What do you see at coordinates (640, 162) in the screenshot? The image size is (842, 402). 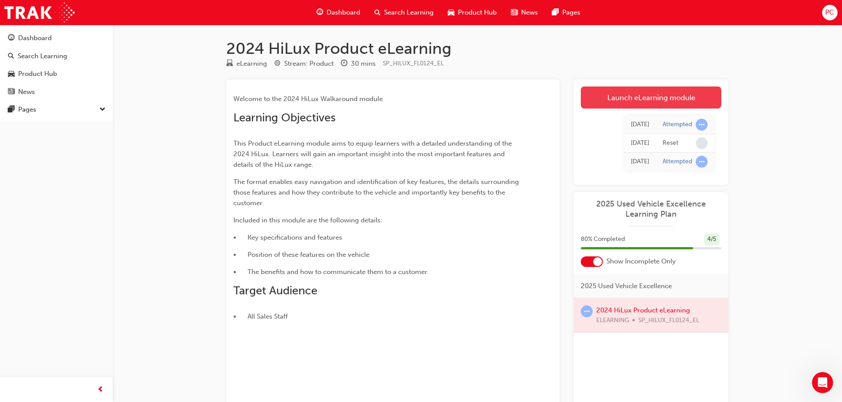 I see `div: Tue Sep 30 2025 11:36:13 GMT+1000 (Australian Eastern Standard Time)` at bounding box center [640, 162].